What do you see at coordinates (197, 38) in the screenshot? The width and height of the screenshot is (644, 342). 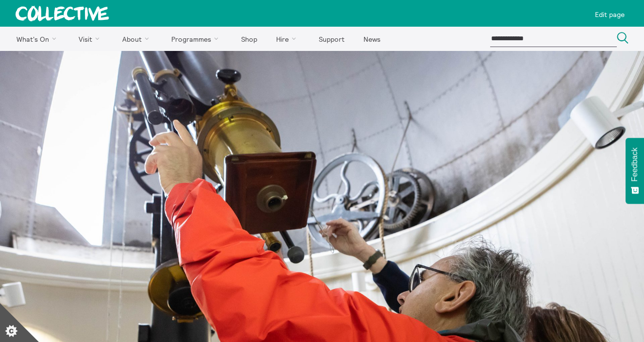 I see `a: Programmes` at bounding box center [197, 38].